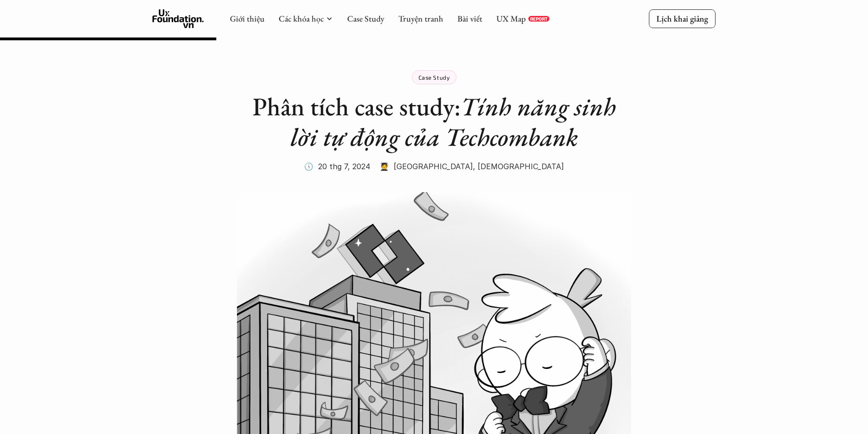  I want to click on h1: Phân tích case study:, so click(434, 122).